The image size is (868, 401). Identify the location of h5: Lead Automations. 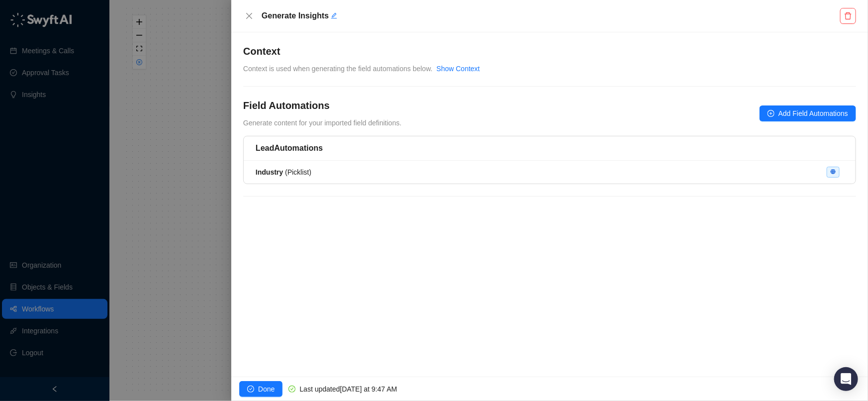
(550, 148).